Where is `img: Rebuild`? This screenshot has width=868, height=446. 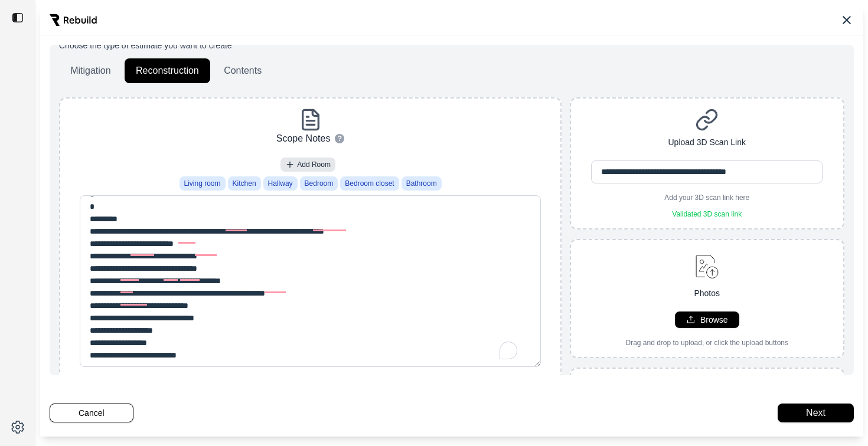
img: Rebuild is located at coordinates (73, 20).